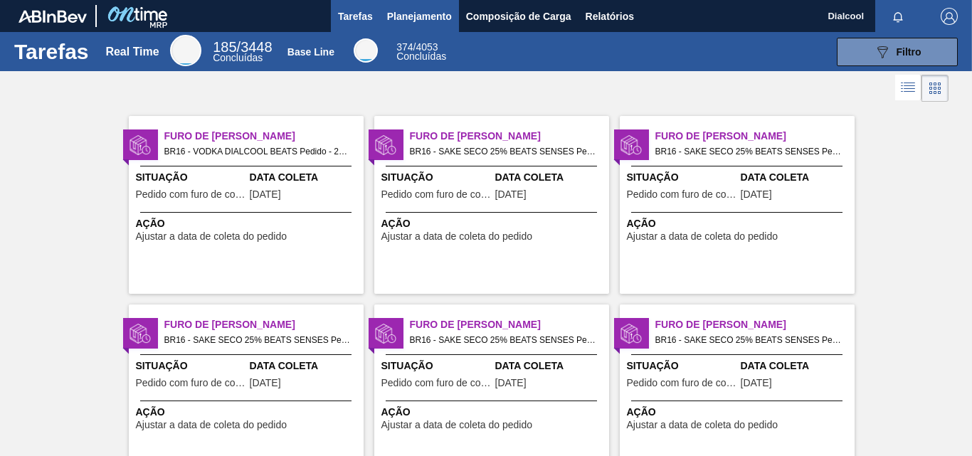  What do you see at coordinates (417, 47) in the screenshot?
I see `span: / 4053` at bounding box center [417, 47].